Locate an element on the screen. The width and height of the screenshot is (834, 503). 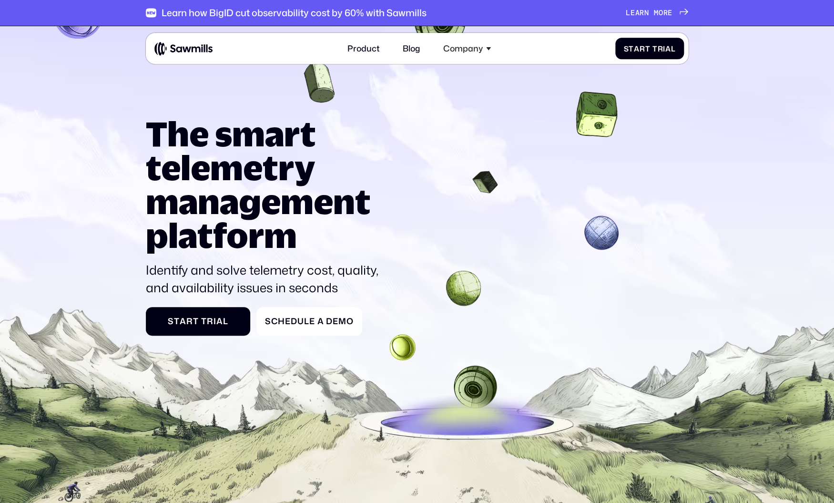
a: Blog is located at coordinates (411, 48).